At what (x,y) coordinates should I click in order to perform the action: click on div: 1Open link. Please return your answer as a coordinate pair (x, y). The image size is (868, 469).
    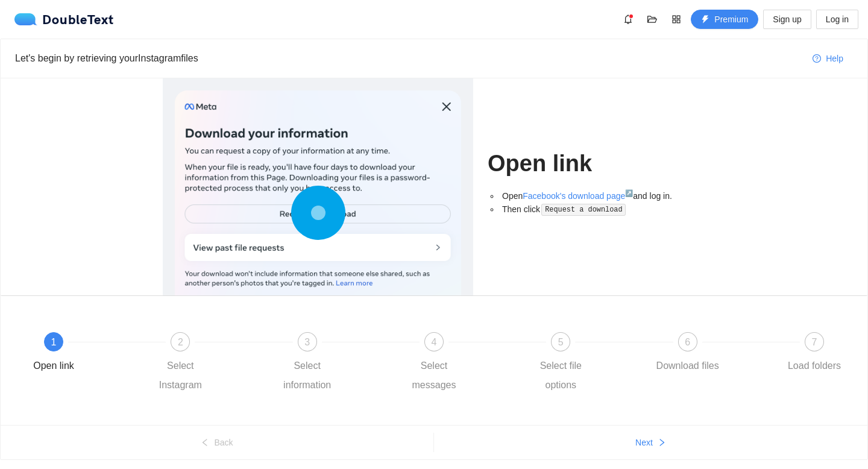
    Looking at the image, I should click on (82, 354).